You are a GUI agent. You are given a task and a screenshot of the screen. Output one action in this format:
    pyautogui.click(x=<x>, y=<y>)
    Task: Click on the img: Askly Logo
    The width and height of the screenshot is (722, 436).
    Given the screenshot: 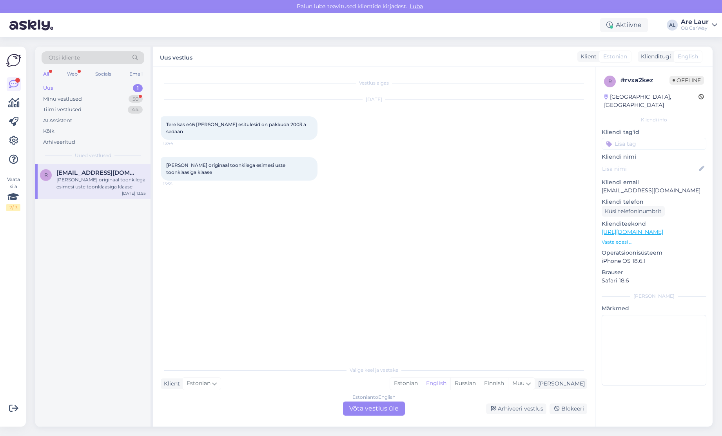 What is the action you would take?
    pyautogui.click(x=14, y=60)
    